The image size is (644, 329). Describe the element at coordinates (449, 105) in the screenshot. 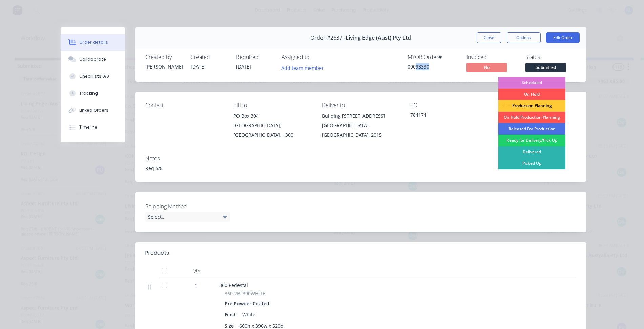

I see `div: PO` at that location.